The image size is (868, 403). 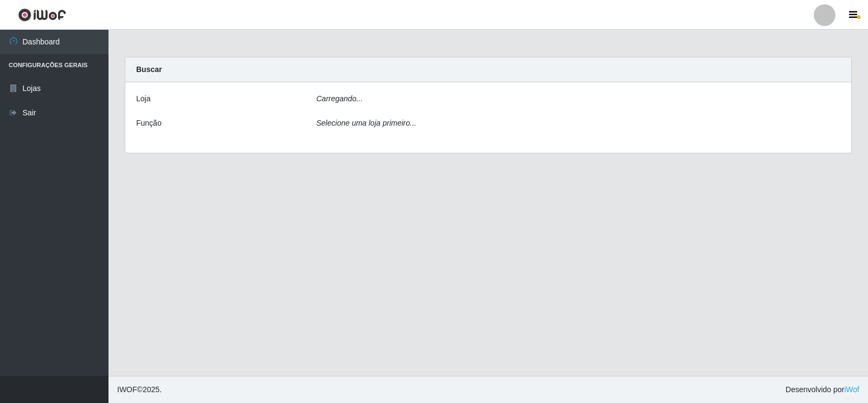 What do you see at coordinates (41, 15) in the screenshot?
I see `img: CoreUI Logo` at bounding box center [41, 15].